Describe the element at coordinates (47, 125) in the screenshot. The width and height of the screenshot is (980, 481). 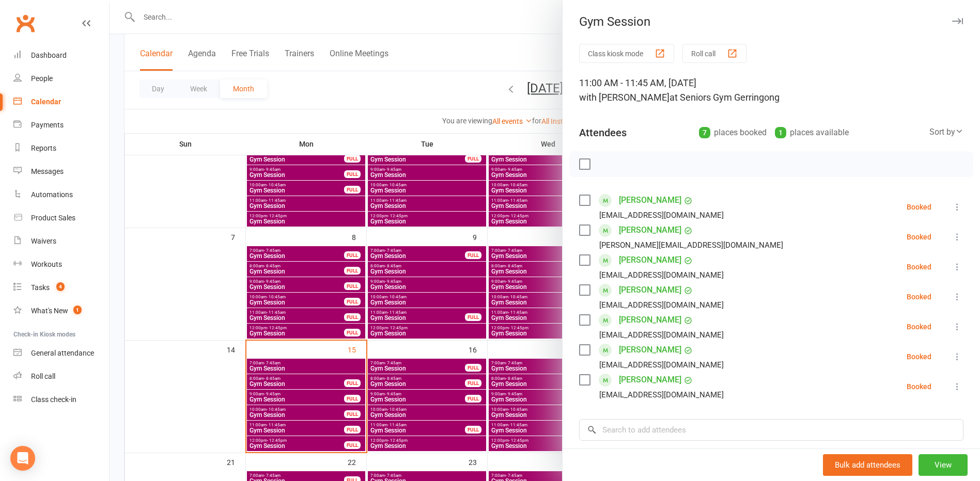
I see `div: Payments` at that location.